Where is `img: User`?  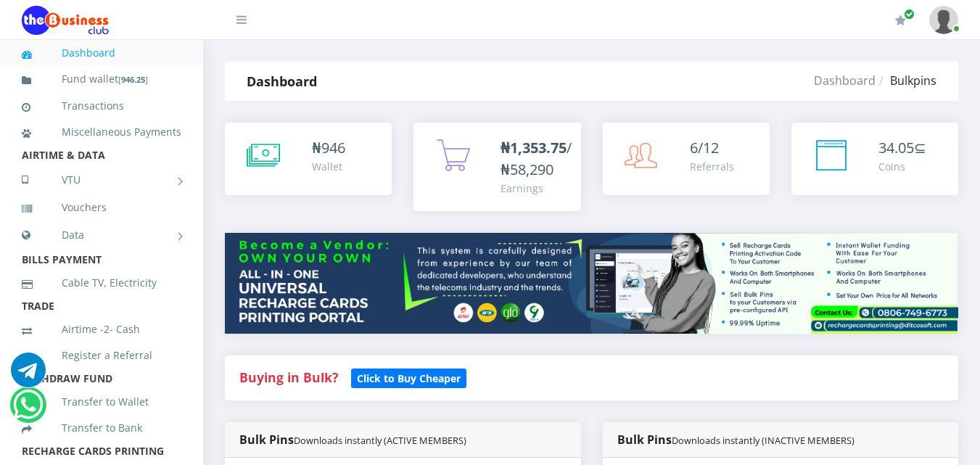
img: User is located at coordinates (944, 20).